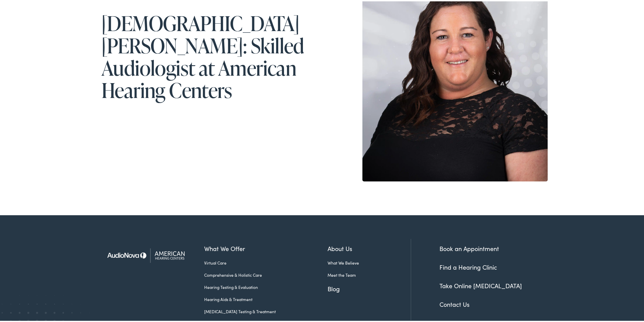 The image size is (644, 322). Describe the element at coordinates (266, 298) in the screenshot. I see `a: Hearing Aids & Treatment` at that location.